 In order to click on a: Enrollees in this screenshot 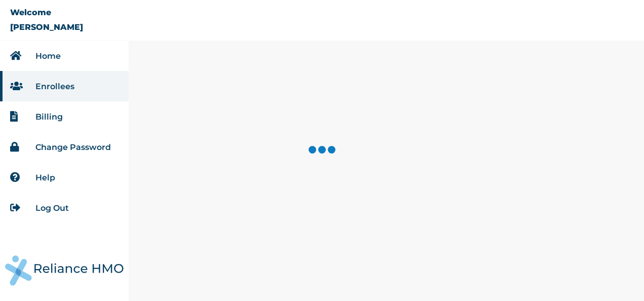, I will do `click(55, 86)`.